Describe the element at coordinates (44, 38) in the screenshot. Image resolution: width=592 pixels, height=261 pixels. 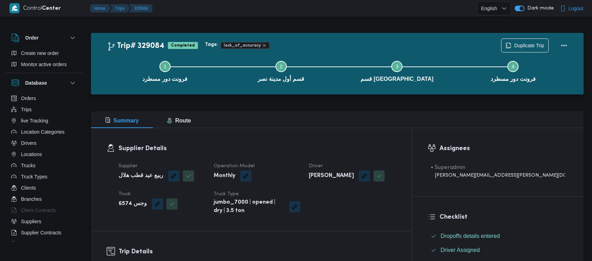
I see `button: Order` at that location.